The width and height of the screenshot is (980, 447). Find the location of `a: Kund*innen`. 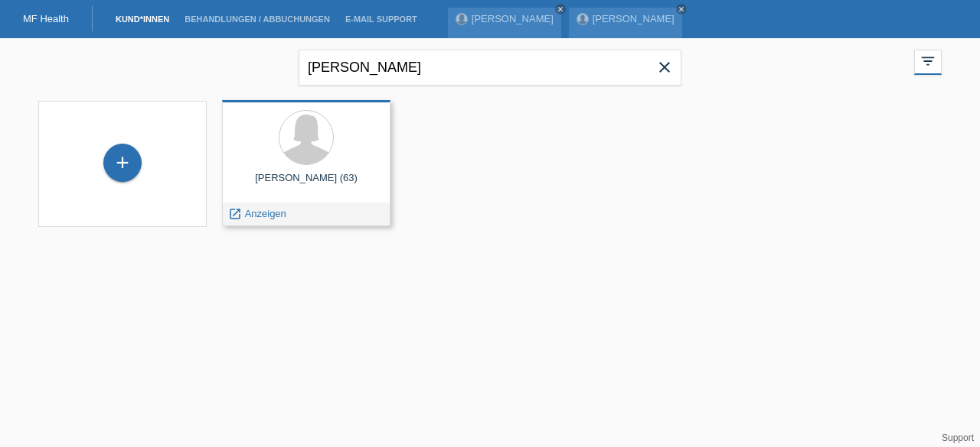

a: Kund*innen is located at coordinates (142, 19).